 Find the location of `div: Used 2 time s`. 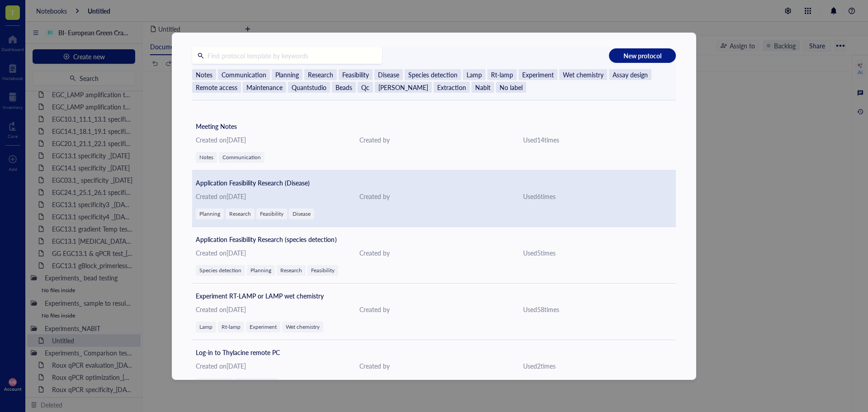

div: Used 2 time s is located at coordinates (598, 366).